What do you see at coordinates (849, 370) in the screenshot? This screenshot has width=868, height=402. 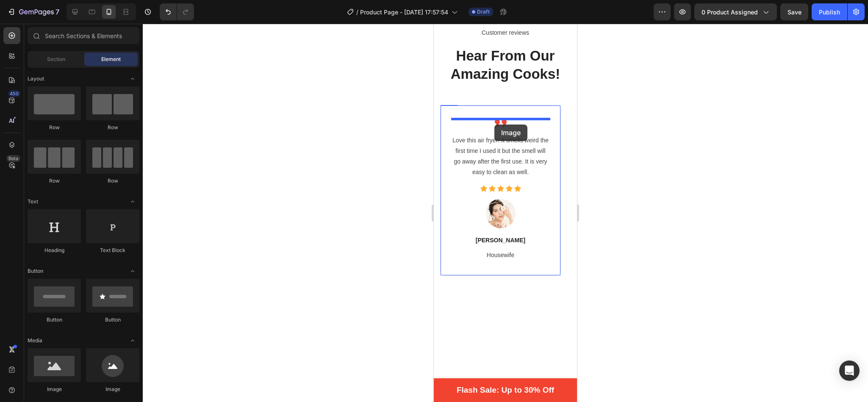 I see `div: Open Intercom Messenger` at bounding box center [849, 370].